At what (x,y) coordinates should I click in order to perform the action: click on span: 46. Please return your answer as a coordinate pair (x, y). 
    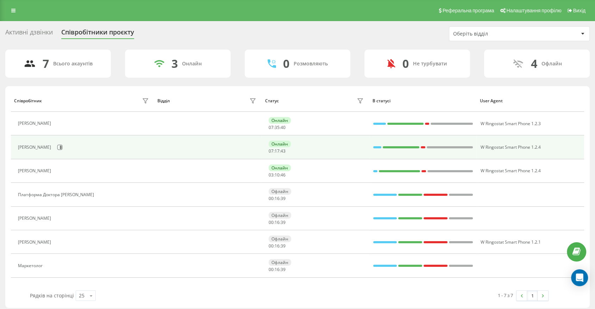
    Looking at the image, I should click on (283, 175).